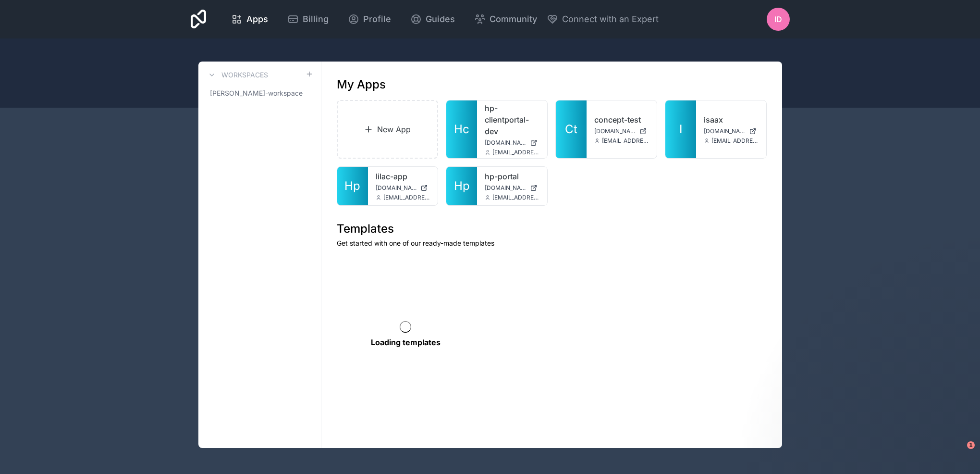  Describe the element at coordinates (602, 20) in the screenshot. I see `button: Connect with an Expert` at that location.